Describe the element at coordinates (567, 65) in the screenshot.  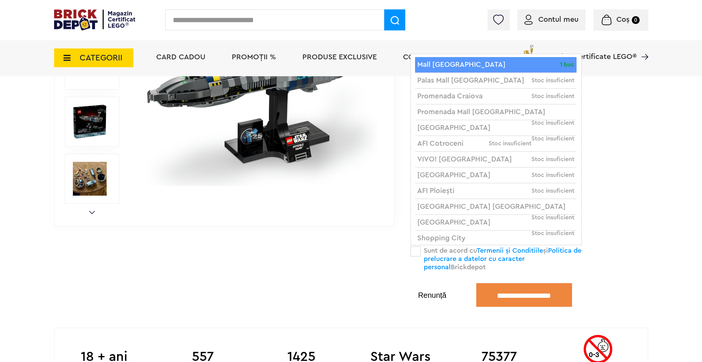
I see `span: 1 buc` at that location.